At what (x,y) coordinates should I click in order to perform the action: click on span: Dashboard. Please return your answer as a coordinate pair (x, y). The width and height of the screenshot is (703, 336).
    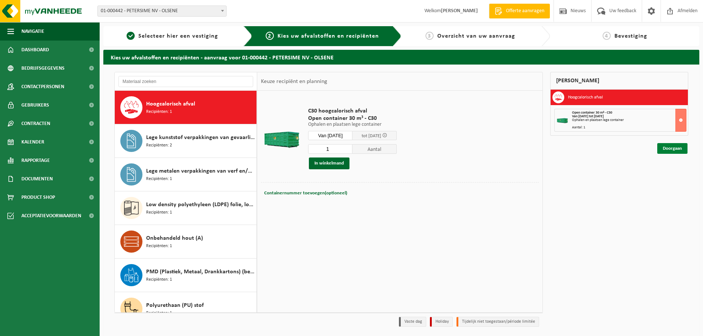
    Looking at the image, I should click on (35, 50).